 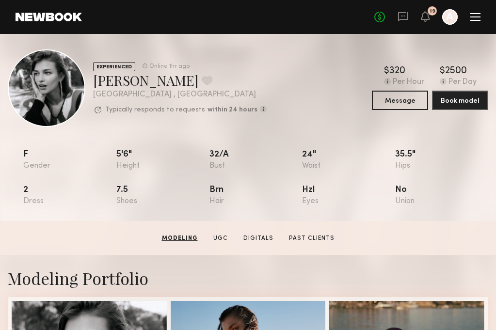 What do you see at coordinates (312, 238) in the screenshot?
I see `a: Past Clients` at bounding box center [312, 238].